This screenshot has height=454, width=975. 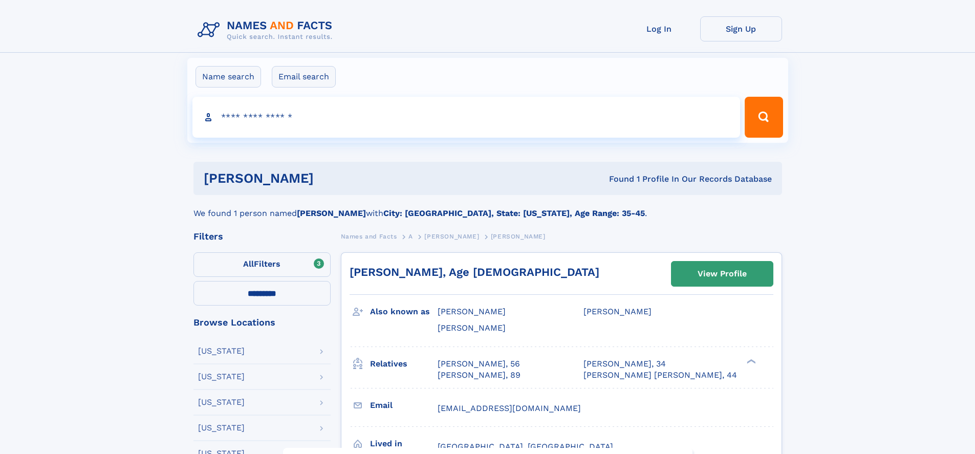 What do you see at coordinates (267, 30) in the screenshot?
I see `img: Logo Names and Facts` at bounding box center [267, 30].